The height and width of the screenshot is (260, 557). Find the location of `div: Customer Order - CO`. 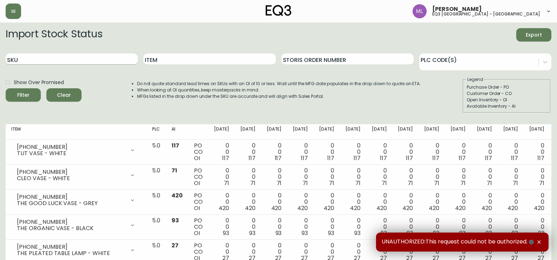

div: Customer Order - CO is located at coordinates (506, 93).